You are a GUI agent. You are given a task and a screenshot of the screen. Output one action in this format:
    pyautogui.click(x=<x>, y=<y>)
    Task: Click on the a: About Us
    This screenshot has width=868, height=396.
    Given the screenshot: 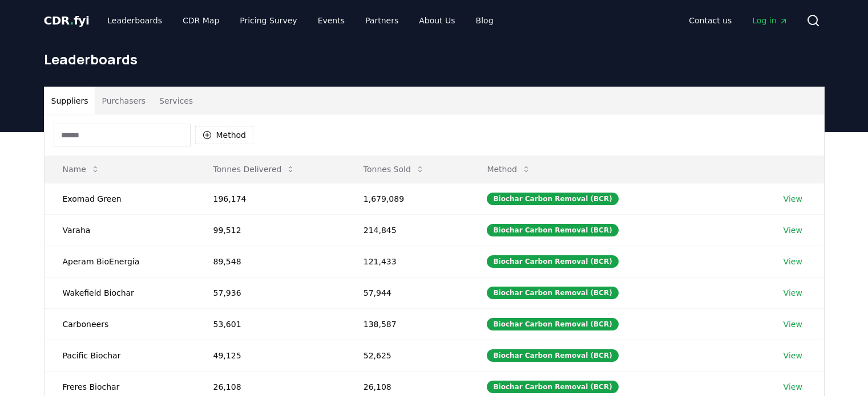 What is the action you would take?
    pyautogui.click(x=437, y=21)
    